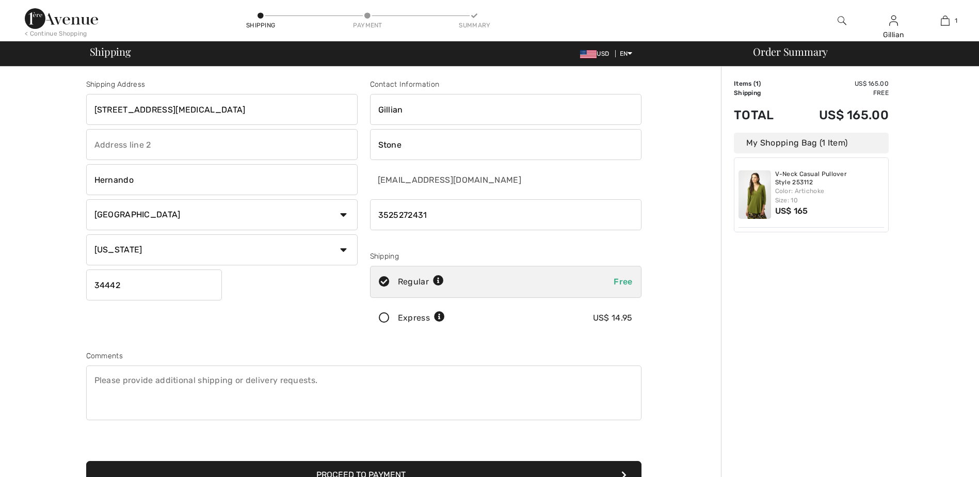  Describe the element at coordinates (506, 84) in the screenshot. I see `div: Contact Information` at that location.